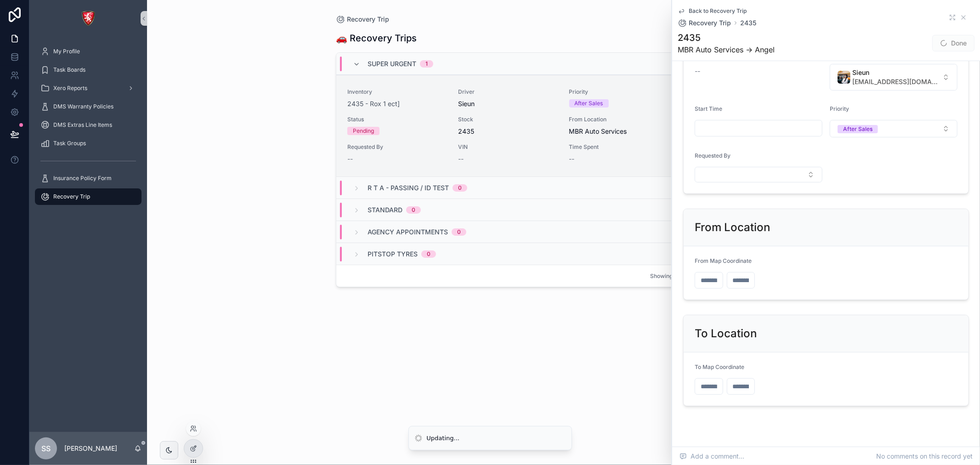 Image resolution: width=980 pixels, height=465 pixels. What do you see at coordinates (598, 131) in the screenshot?
I see `span: MBR Auto Services` at bounding box center [598, 131].